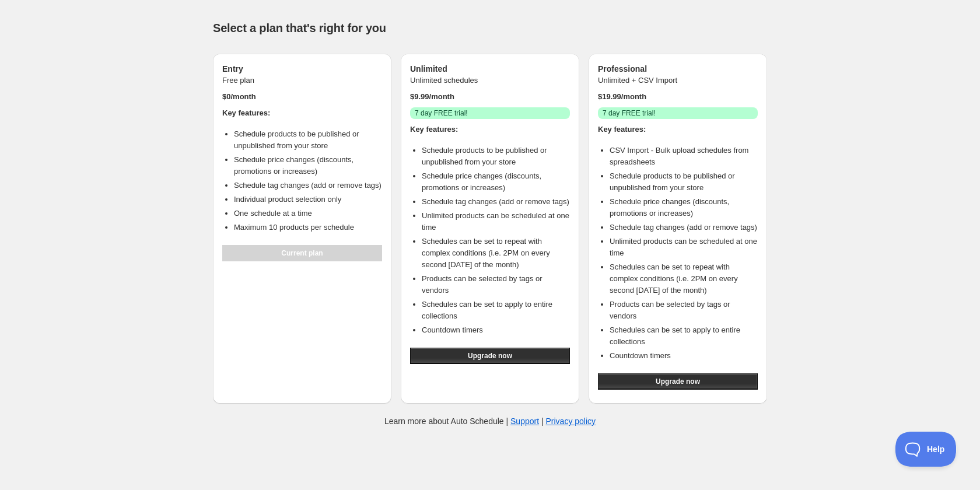 Image resolution: width=980 pixels, height=490 pixels. Describe the element at coordinates (308, 199) in the screenshot. I see `li: Individual product selection only` at that location.